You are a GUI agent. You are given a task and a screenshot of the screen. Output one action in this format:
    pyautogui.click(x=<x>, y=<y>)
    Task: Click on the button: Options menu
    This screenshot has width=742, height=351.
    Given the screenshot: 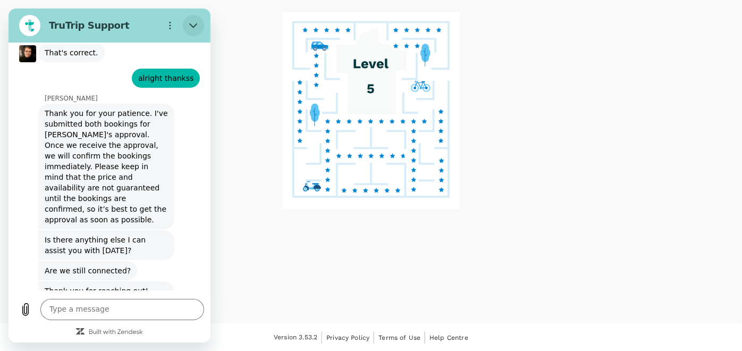 What is the action you would take?
    pyautogui.click(x=162, y=17)
    